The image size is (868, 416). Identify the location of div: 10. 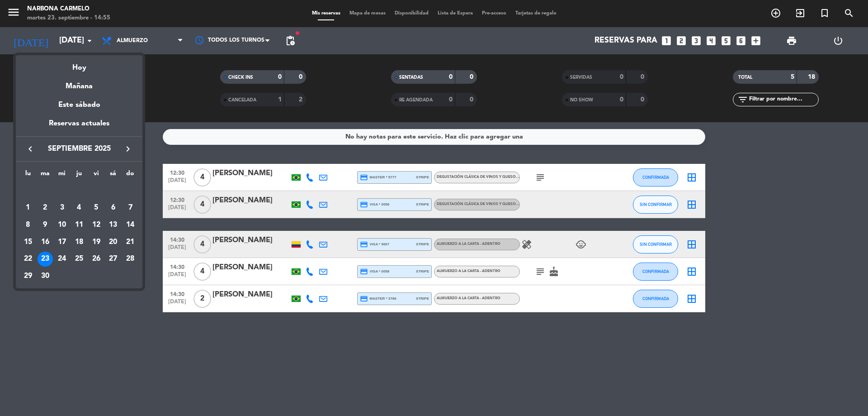
(62, 225).